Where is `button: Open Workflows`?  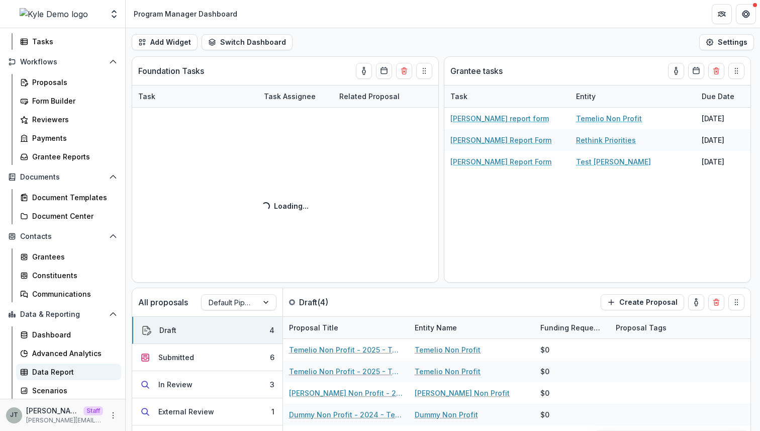
button: Open Workflows is located at coordinates (62, 62).